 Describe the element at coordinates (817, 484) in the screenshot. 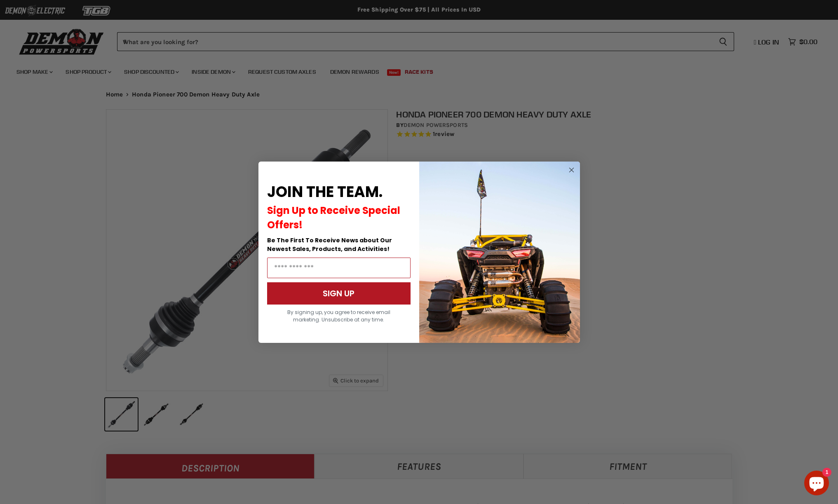

I see `inbox-online-store-chat: Shopify online store chat` at that location.